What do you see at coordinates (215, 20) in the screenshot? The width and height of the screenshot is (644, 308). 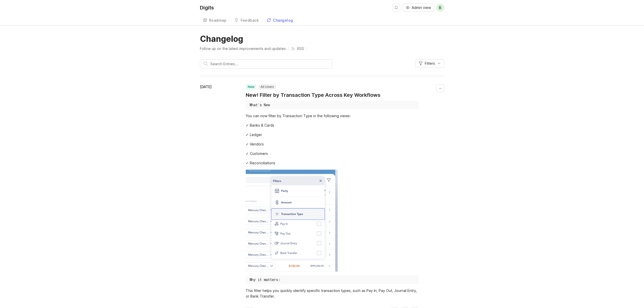 I see `a: Roadmap` at bounding box center [215, 20].